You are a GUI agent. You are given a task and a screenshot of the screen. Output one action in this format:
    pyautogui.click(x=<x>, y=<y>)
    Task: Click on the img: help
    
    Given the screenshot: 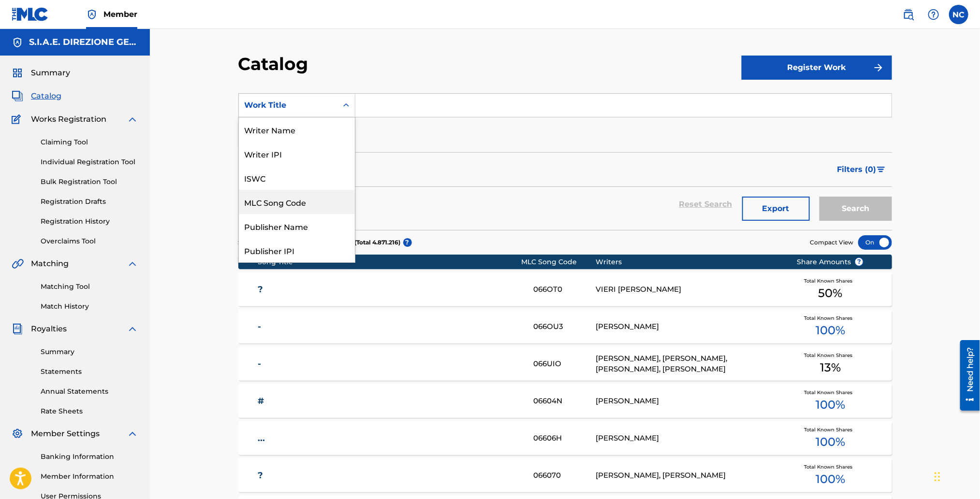 What is the action you would take?
    pyautogui.click(x=933, y=15)
    